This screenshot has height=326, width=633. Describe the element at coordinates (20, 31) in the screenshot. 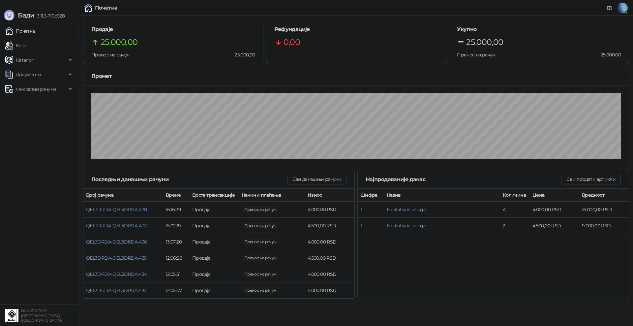

I see `a: Почетна` at that location.